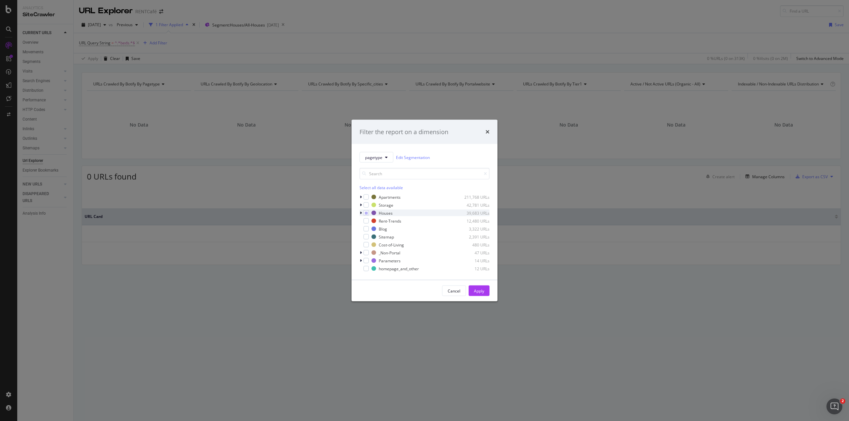 The width and height of the screenshot is (849, 421). Describe the element at coordinates (424, 211) in the screenshot. I see `div: modal` at that location.